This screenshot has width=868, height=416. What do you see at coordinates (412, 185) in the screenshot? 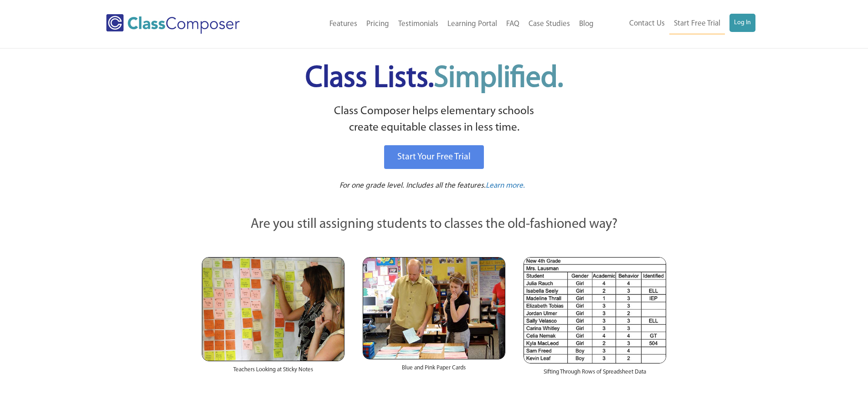
I see `span: For one grade level. Includes all the features.` at bounding box center [412, 185].